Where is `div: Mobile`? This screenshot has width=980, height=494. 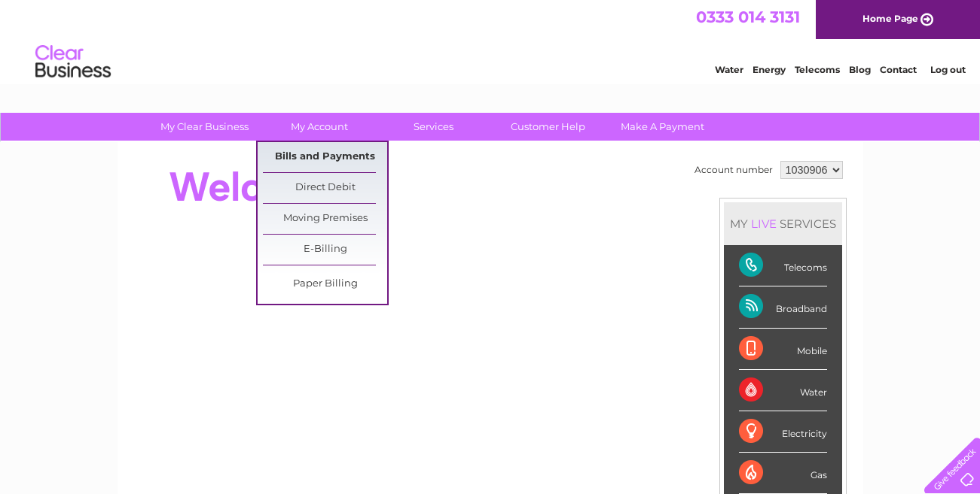
div: Mobile is located at coordinates (782, 349).